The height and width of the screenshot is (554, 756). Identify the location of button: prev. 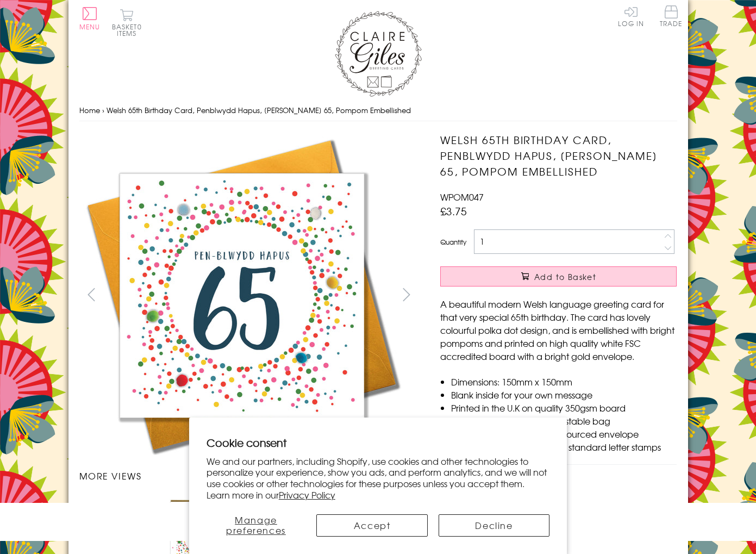
(91, 294).